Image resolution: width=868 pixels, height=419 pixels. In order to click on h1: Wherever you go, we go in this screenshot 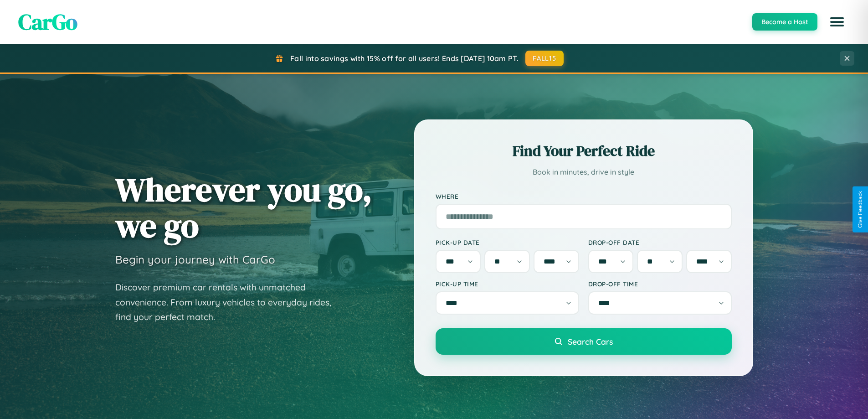, I will do `click(244, 207)`.